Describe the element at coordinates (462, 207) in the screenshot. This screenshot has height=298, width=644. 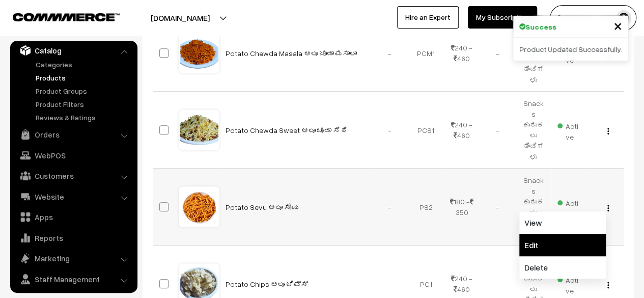
I see `td: 180 - 350` at that location.